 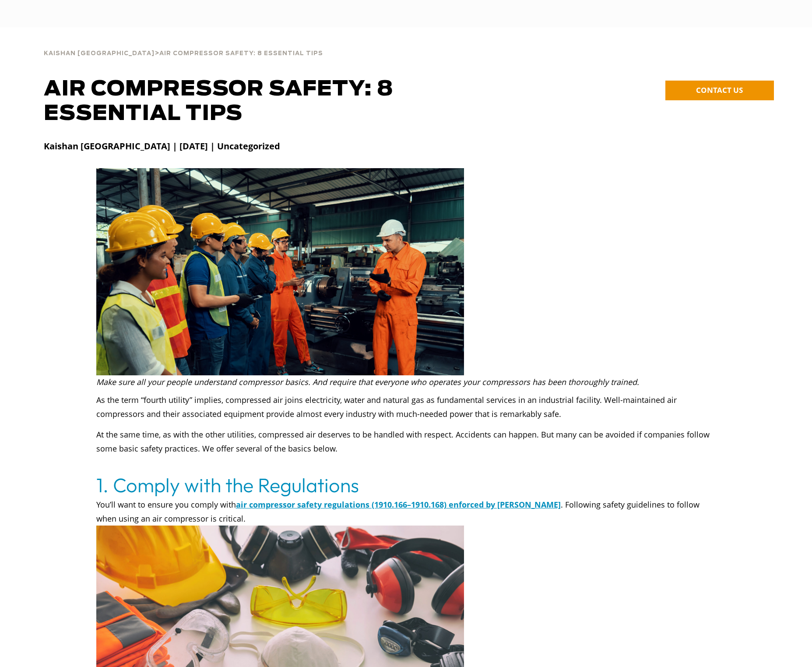 What do you see at coordinates (406, 485) in the screenshot?
I see `h2: 1. Comply with the Regulations` at bounding box center [406, 485].